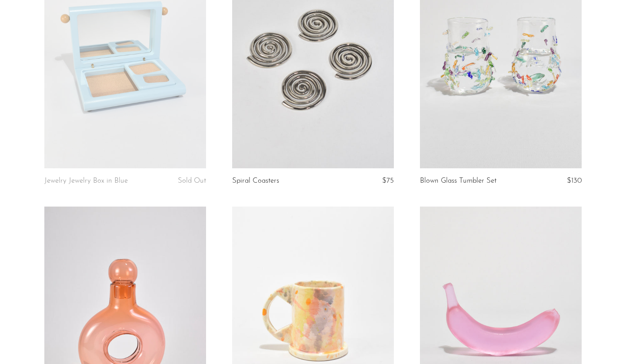 The height and width of the screenshot is (364, 626). I want to click on span: $75, so click(388, 180).